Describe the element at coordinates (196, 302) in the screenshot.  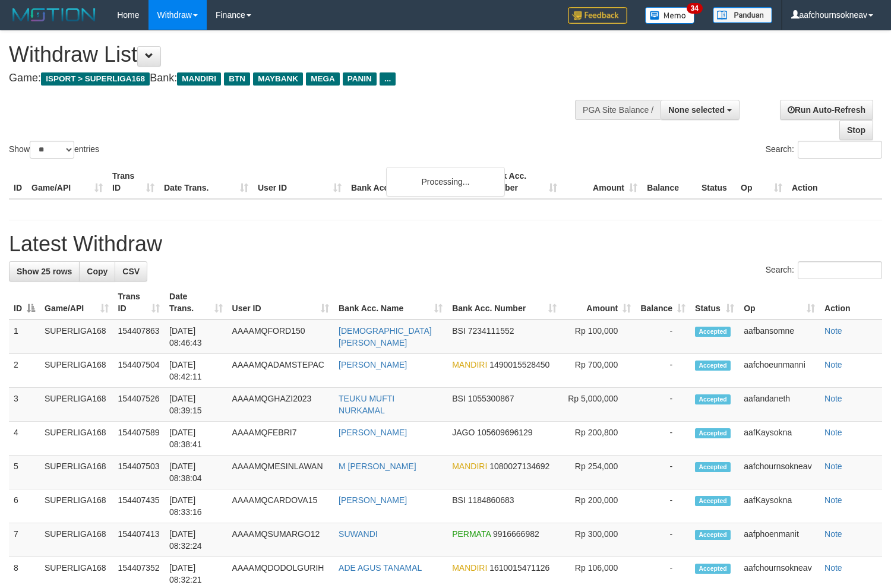
I see `th: Date Trans.: activate to sort column ascending` at that location.